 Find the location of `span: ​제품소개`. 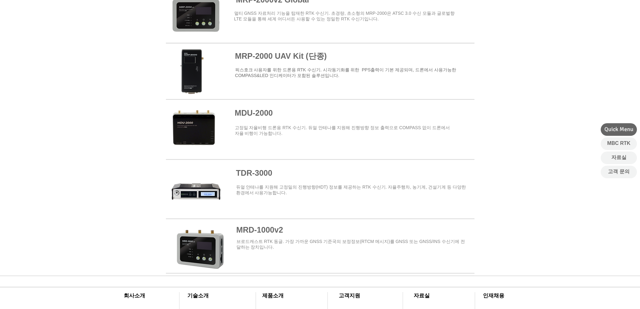

span: ​제품소개 is located at coordinates (273, 296).